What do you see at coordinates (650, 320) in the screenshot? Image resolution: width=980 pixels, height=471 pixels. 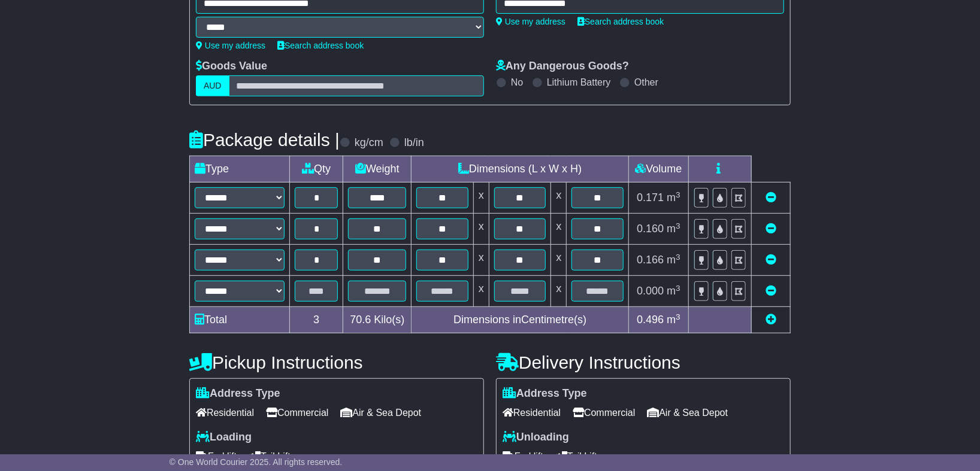 I see `span: 0.496` at bounding box center [650, 320].